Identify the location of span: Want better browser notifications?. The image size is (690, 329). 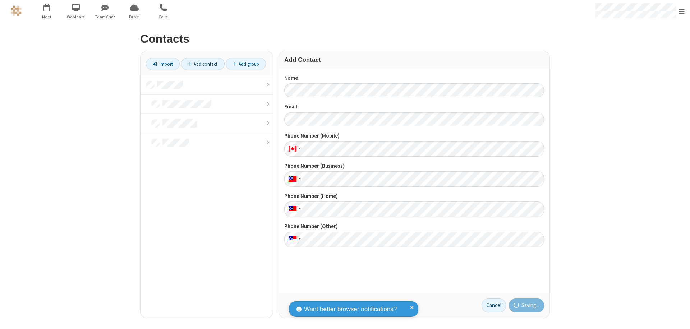
(350, 309).